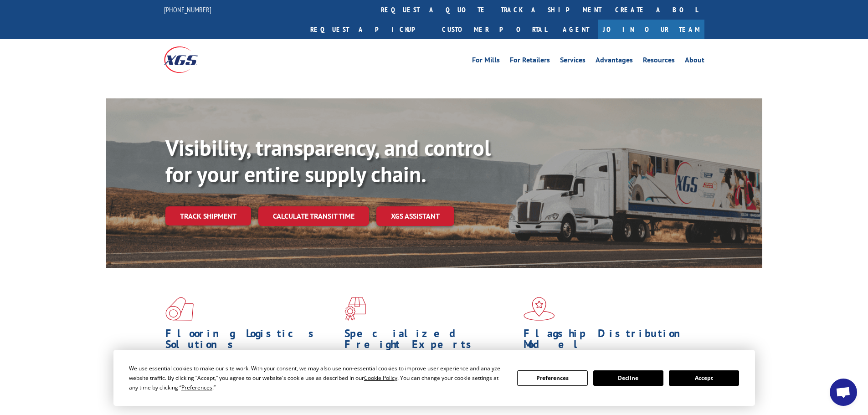 The width and height of the screenshot is (868, 415). Describe the element at coordinates (659, 62) in the screenshot. I see `a: Resources` at that location.